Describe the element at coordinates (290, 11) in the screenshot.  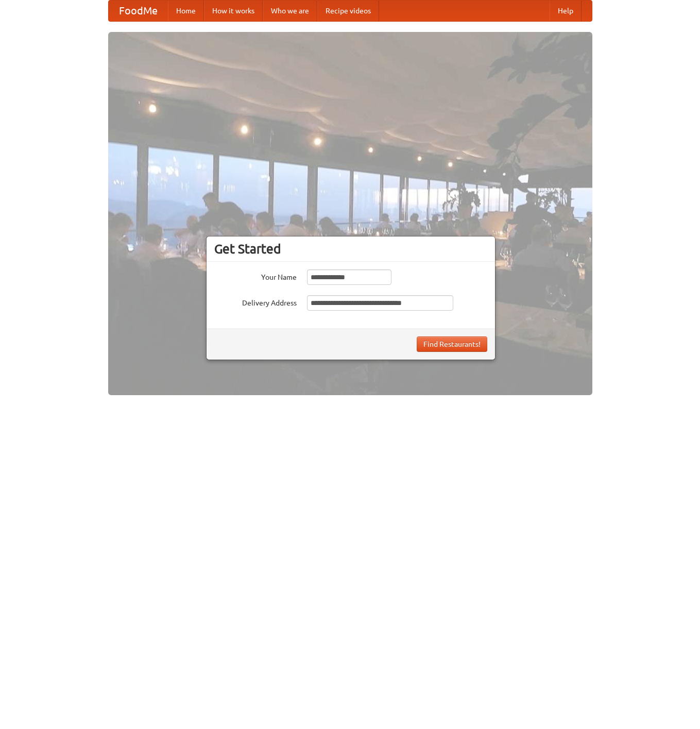
I see `a: Who we are` at that location.